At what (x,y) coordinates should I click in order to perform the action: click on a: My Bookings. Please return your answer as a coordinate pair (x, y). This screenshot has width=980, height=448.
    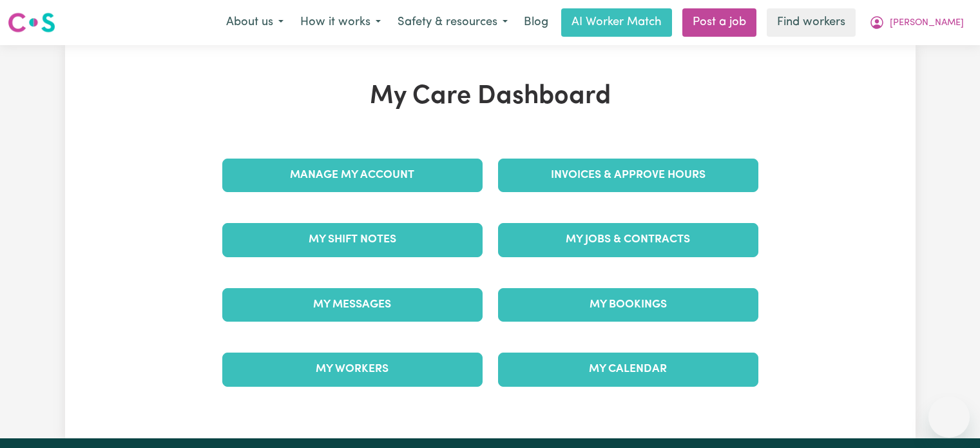
    Looking at the image, I should click on (628, 305).